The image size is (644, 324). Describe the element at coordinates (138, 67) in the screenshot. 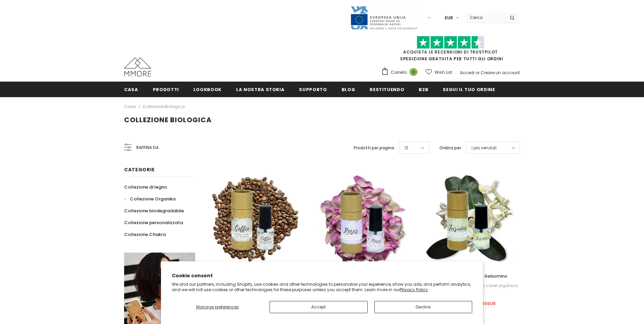

I see `img: Casi MMORE` at that location.